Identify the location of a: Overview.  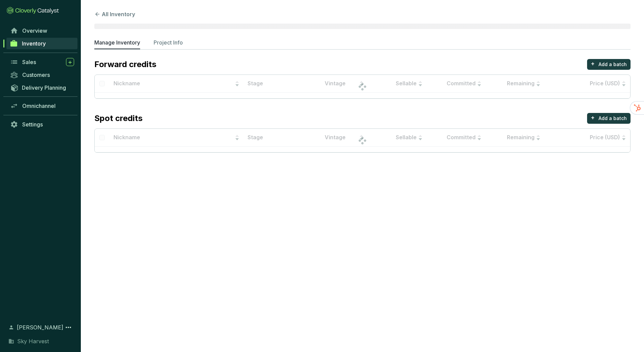
(42, 31).